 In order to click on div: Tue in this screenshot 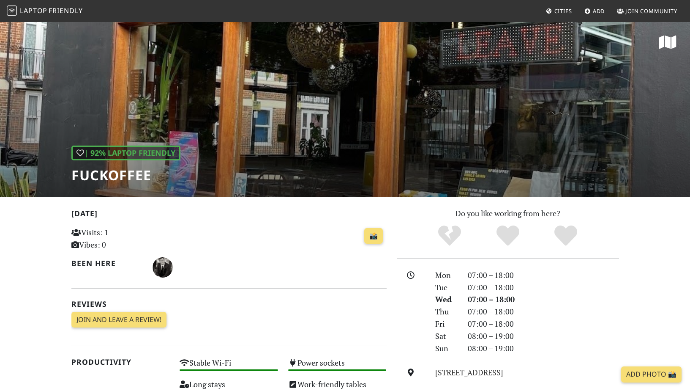, I will do `click(446, 287)`.